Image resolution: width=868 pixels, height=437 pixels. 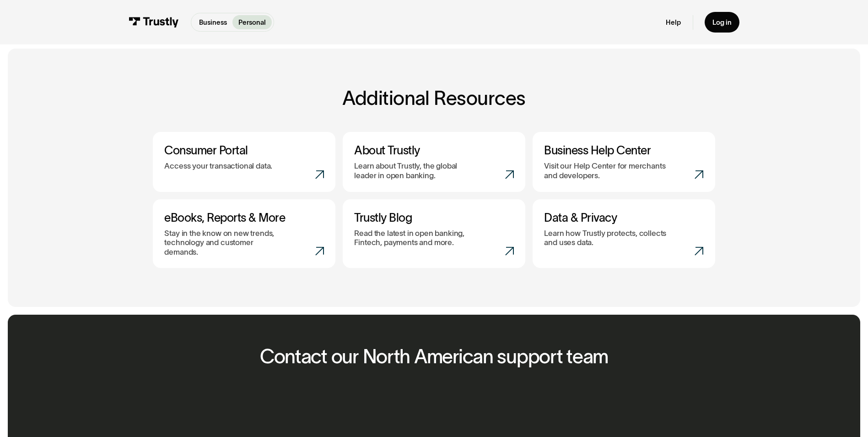 I want to click on p: Personal, so click(x=252, y=22).